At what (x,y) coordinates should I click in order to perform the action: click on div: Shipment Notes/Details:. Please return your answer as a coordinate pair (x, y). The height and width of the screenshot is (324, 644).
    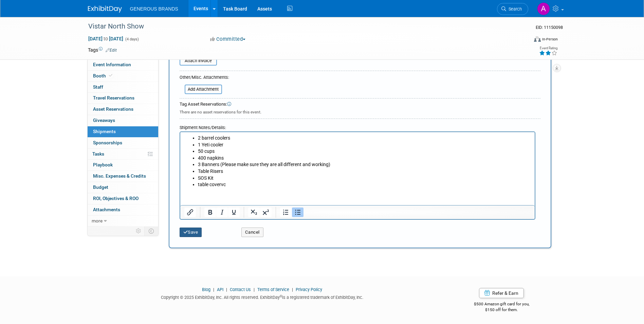
    Looking at the image, I should click on (358, 126).